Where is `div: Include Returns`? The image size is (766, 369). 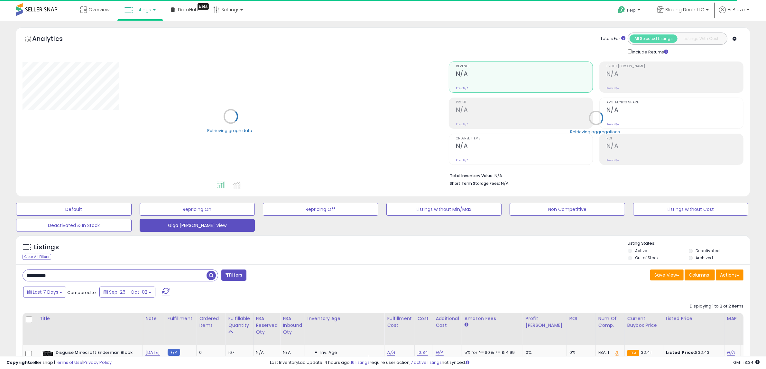
div: Include Returns is located at coordinates (649, 51).